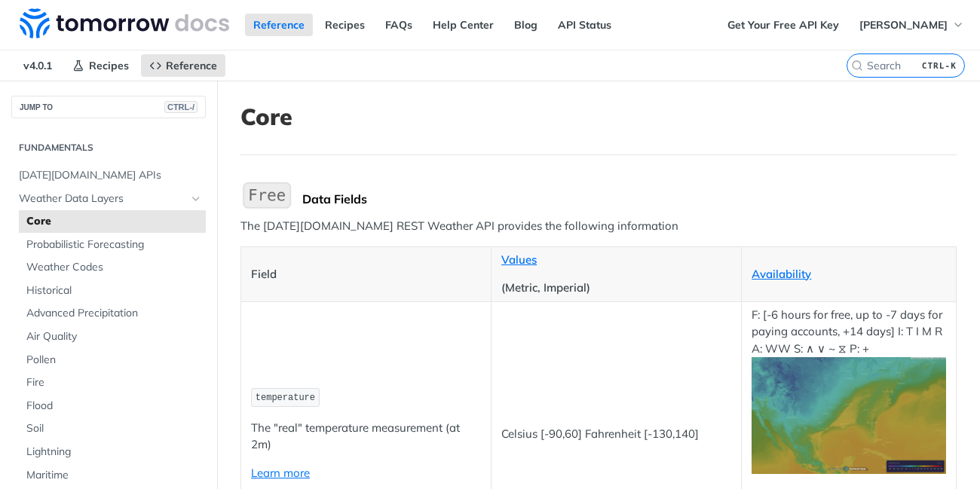 The height and width of the screenshot is (489, 980). Describe the element at coordinates (366, 437) in the screenshot. I see `p: The "real" temperature measurement (at 2m)` at that location.